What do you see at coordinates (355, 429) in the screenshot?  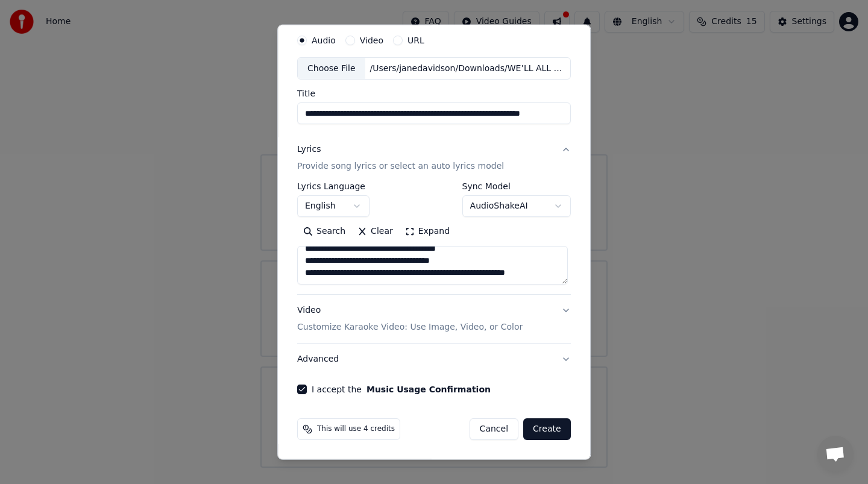 I see `span: This will use 4 credits` at bounding box center [355, 429].